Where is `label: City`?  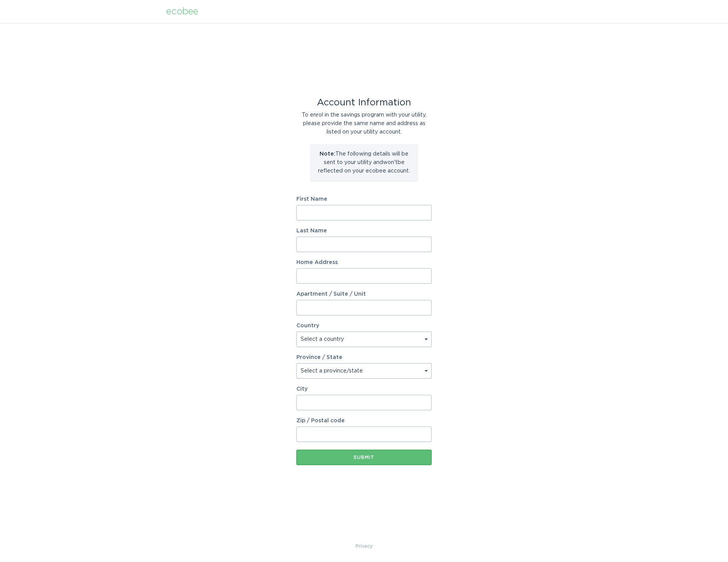 label: City is located at coordinates (364, 389).